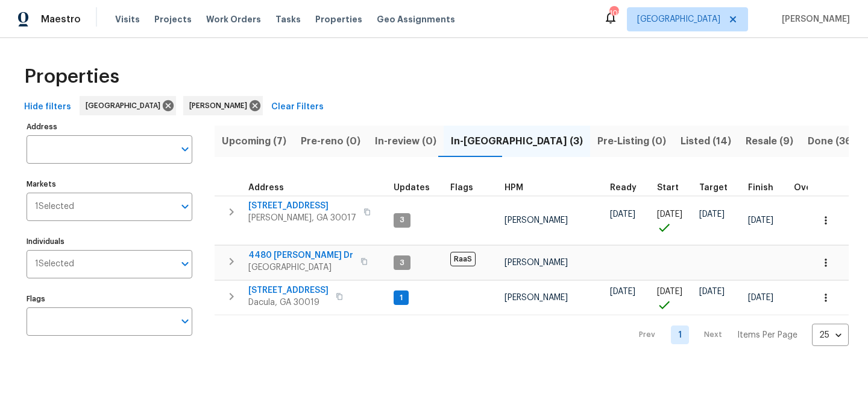  I want to click on a: Goto page 1, so click(680, 334).